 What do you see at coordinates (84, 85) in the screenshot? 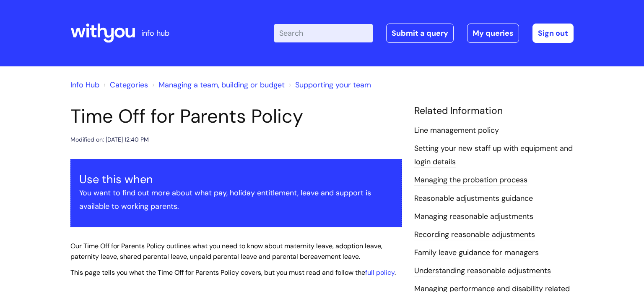
I see `a: Info Hub` at bounding box center [84, 85].